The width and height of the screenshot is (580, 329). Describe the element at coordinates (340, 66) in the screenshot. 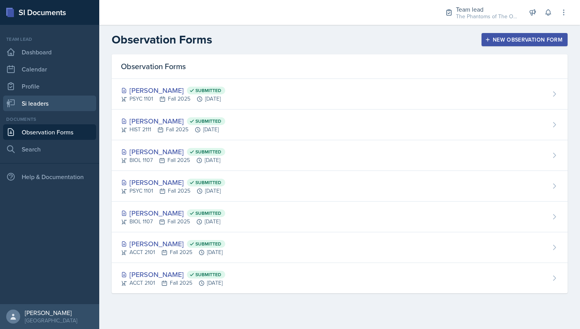

I see `div: Observation Forms` at that location.